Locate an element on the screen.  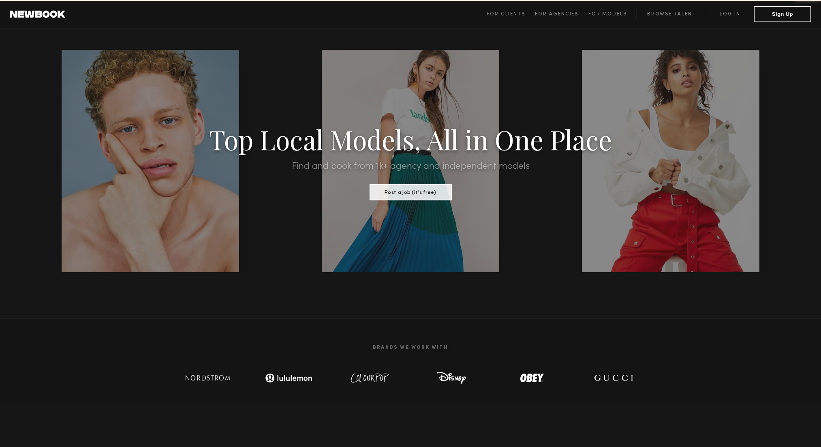
span: For Agencies is located at coordinates (556, 14).